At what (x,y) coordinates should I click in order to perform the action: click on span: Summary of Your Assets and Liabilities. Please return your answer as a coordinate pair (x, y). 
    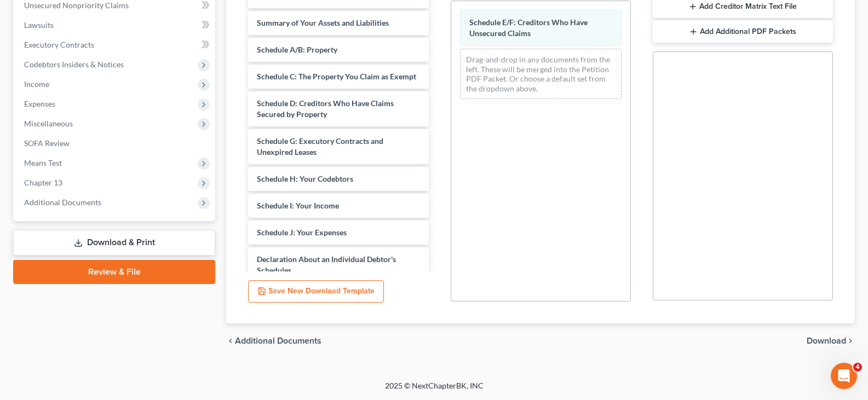
    Looking at the image, I should click on (323, 23).